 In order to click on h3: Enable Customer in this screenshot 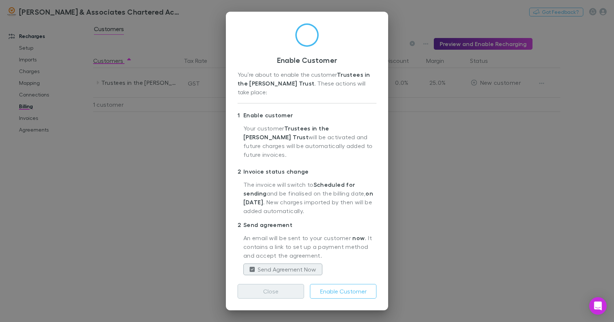, I will do `click(307, 60)`.